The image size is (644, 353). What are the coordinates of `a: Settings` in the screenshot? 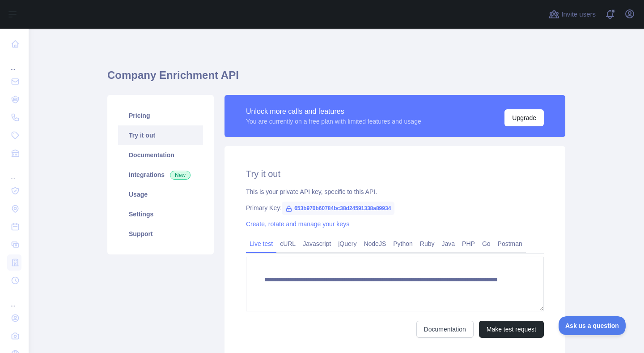 It's located at (160, 214).